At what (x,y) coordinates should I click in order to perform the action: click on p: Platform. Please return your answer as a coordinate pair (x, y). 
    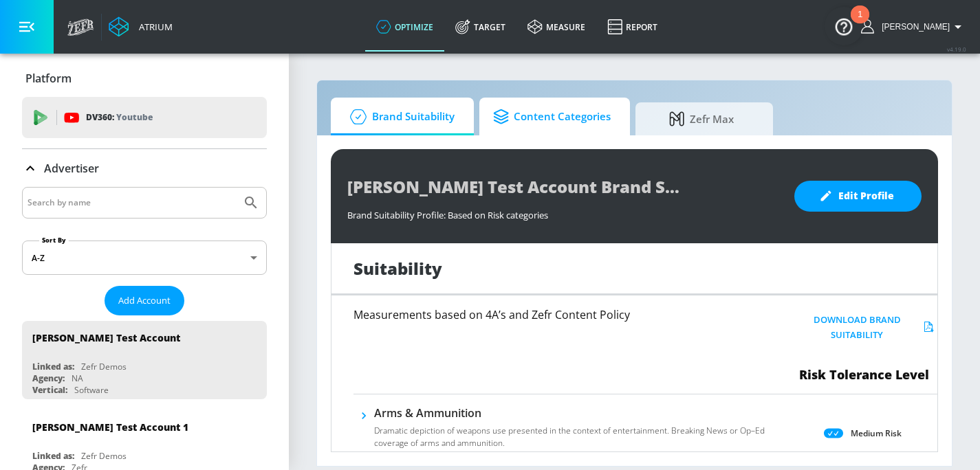
    Looking at the image, I should click on (48, 78).